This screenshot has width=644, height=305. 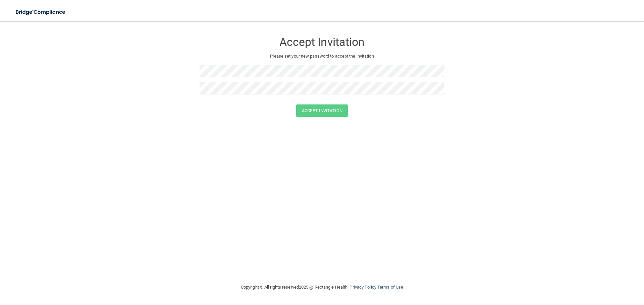 What do you see at coordinates (363, 287) in the screenshot?
I see `a: Privacy Policy` at bounding box center [363, 287].